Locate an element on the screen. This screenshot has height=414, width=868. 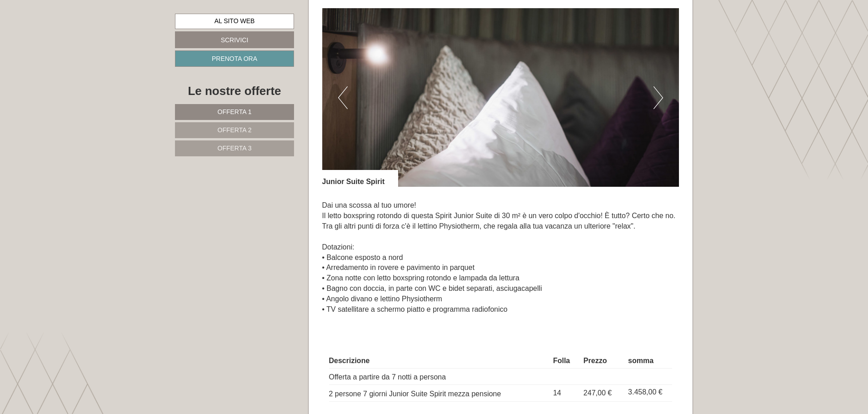
img: immagine is located at coordinates (501, 97).